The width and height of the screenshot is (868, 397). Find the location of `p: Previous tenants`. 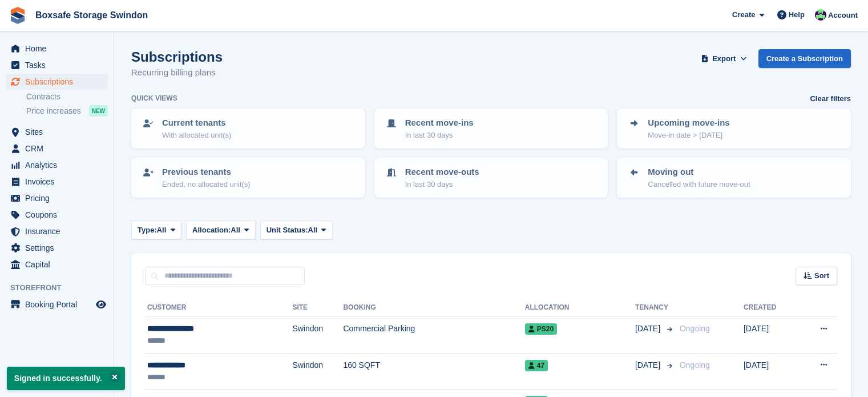

p: Previous tenants is located at coordinates (206, 172).